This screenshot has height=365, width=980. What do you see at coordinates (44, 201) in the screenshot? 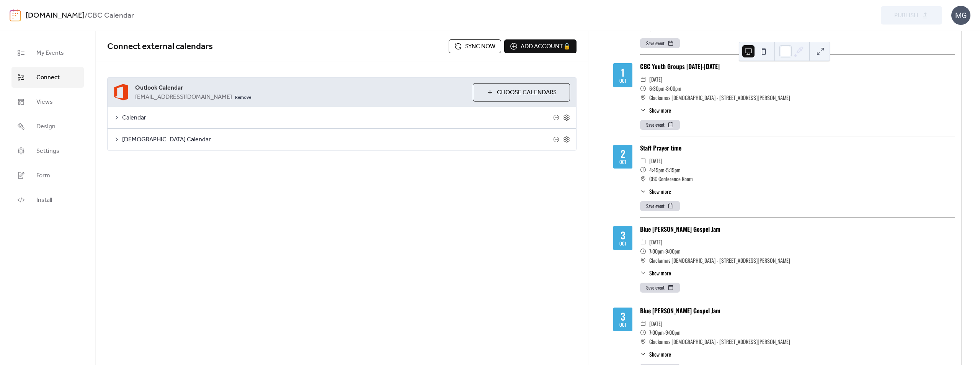
I see `span: Install` at bounding box center [44, 201].